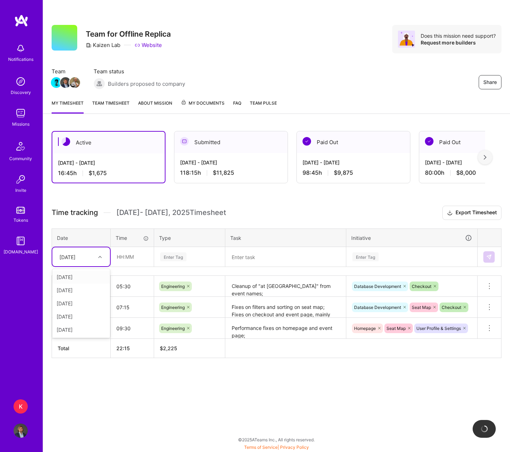 The image size is (510, 452). What do you see at coordinates (21, 82) in the screenshot?
I see `img: discovery` at bounding box center [21, 82].